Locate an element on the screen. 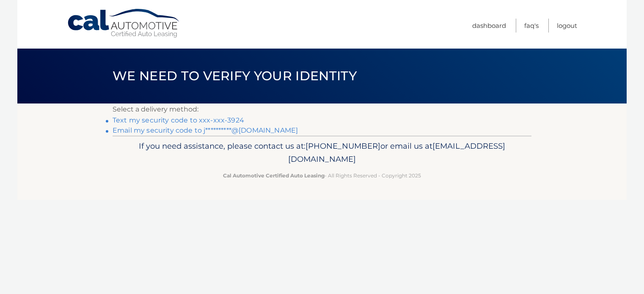 This screenshot has width=644, height=294. a: FAQ's is located at coordinates (531, 25).